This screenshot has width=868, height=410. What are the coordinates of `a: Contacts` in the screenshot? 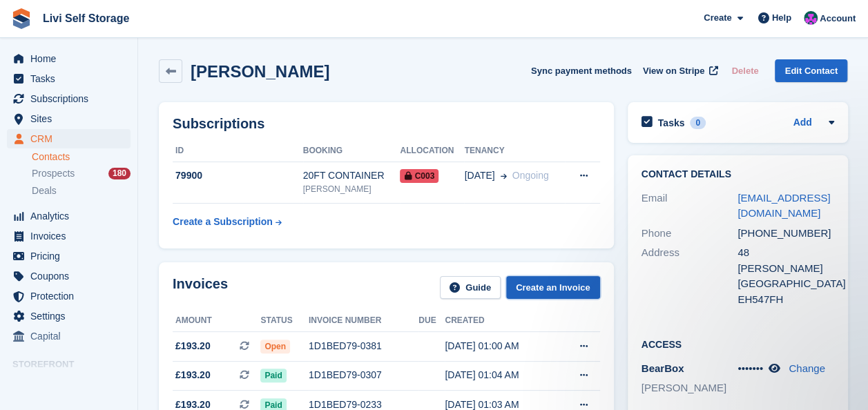 It's located at (81, 157).